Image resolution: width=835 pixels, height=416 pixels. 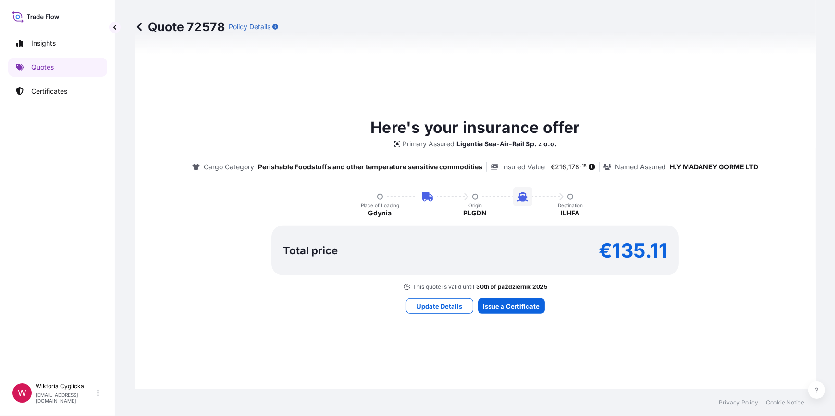 I want to click on a: Cookie Notice, so click(x=785, y=403).